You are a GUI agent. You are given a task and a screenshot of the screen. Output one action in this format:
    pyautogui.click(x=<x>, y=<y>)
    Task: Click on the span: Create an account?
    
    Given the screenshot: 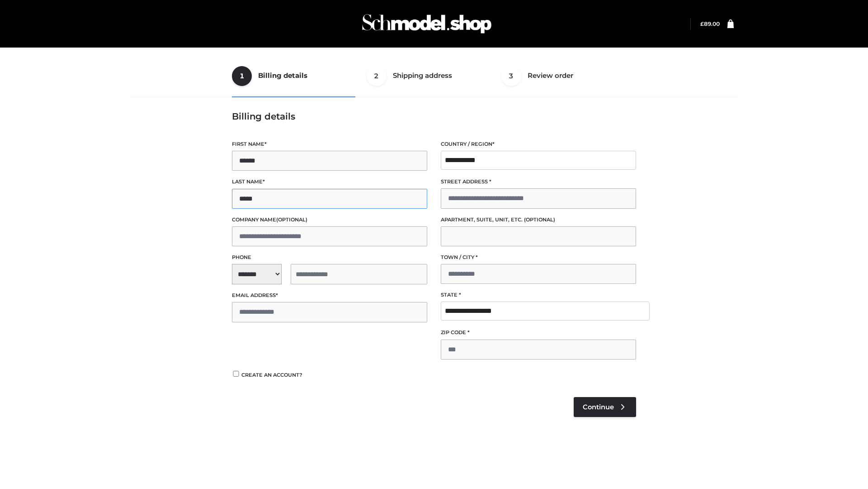 What is the action you would take?
    pyautogui.click(x=272, y=375)
    